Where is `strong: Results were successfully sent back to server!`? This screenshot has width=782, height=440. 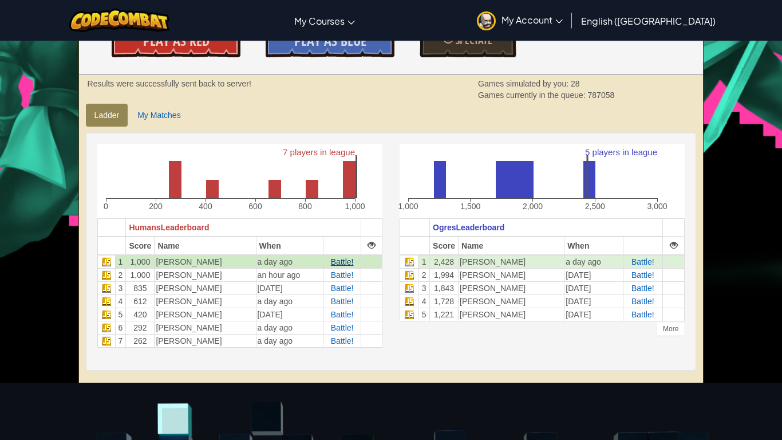 strong: Results were successfully sent back to server! is located at coordinates (169, 84).